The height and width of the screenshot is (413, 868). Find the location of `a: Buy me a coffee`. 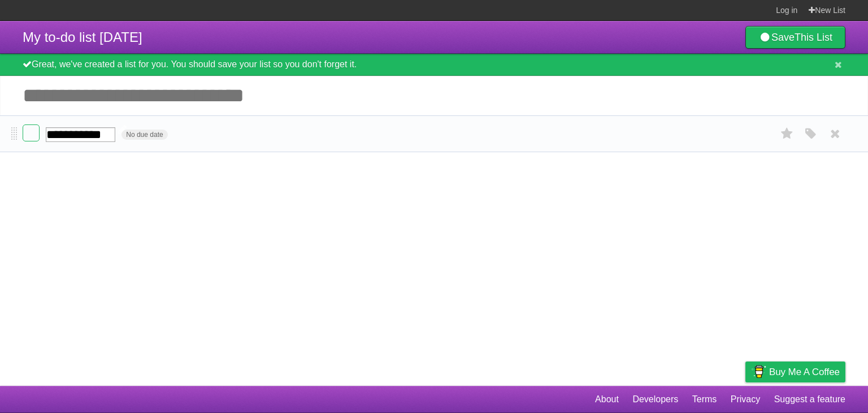

a: Buy me a coffee is located at coordinates (795, 372).